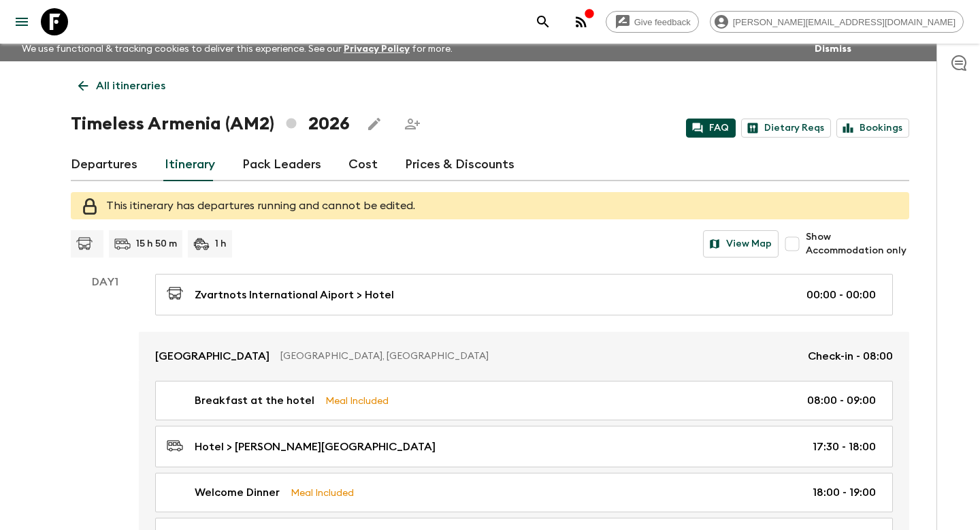 This screenshot has height=530, width=980. Describe the element at coordinates (786, 128) in the screenshot. I see `a: Dietary Reqs` at that location.